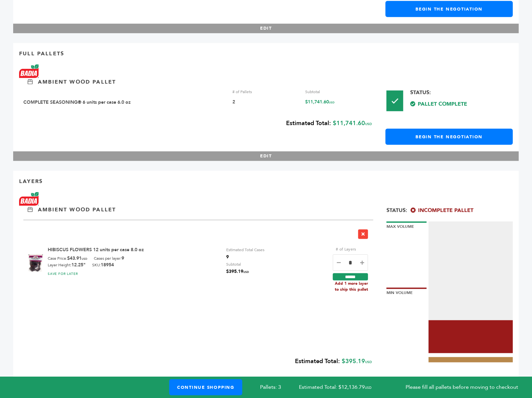 This screenshot has height=398, width=532. What do you see at coordinates (103, 265) in the screenshot?
I see `div: SKU:` at bounding box center [103, 265].